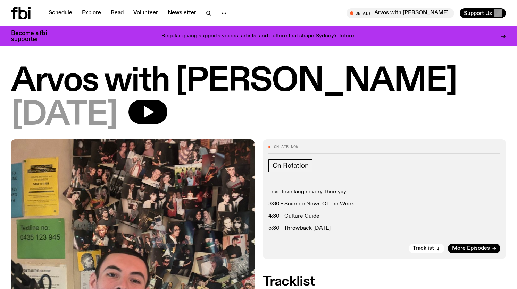 Image resolution: width=517 pixels, height=289 pixels. What do you see at coordinates (384, 192) in the screenshot?
I see `p: Love love laugh every Thursyay` at bounding box center [384, 192].